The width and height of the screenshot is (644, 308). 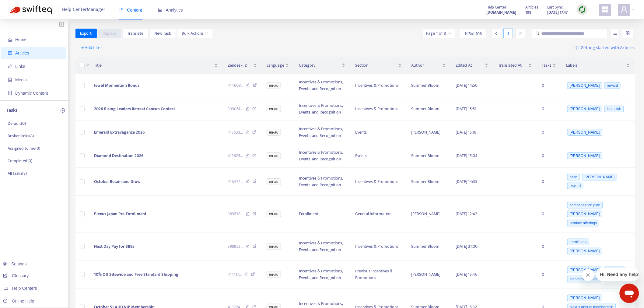 What do you see at coordinates (520, 34) in the screenshot?
I see `span: right` at bounding box center [520, 34].